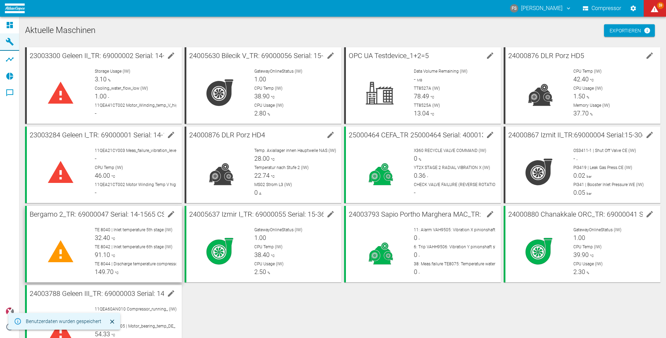 Image resolution: width=666 pixels, height=338 pixels. What do you see at coordinates (262, 158) in the screenshot?
I see `span: 28.00` at bounding box center [262, 158].